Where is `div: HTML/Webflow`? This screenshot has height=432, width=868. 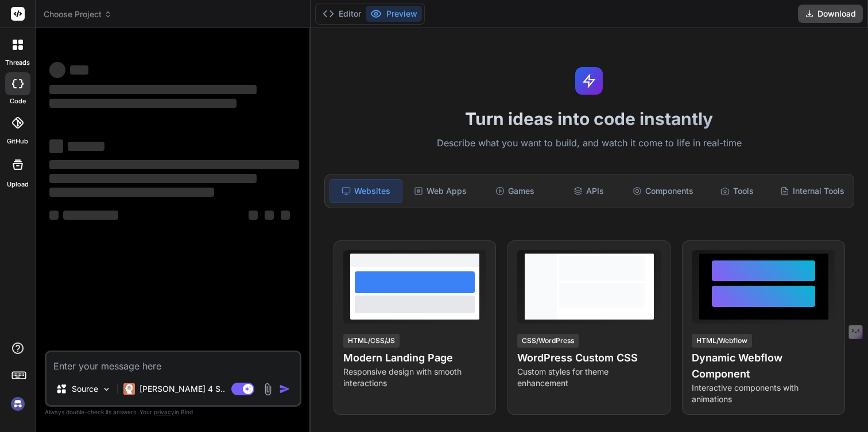
div: HTML/Webflow is located at coordinates (721, 341).